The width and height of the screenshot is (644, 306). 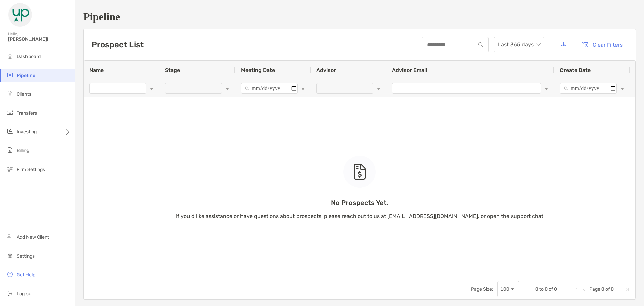 I want to click on div: Previous Page, so click(x=584, y=289).